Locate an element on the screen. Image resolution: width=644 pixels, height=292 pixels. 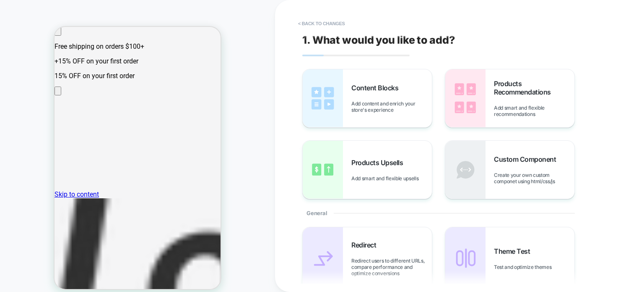
span: Test and optimize themes is located at coordinates (524, 266).